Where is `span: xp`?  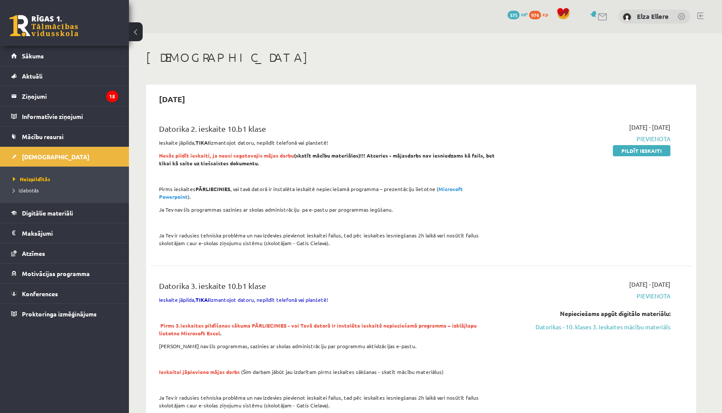
span: xp is located at coordinates (545, 14).